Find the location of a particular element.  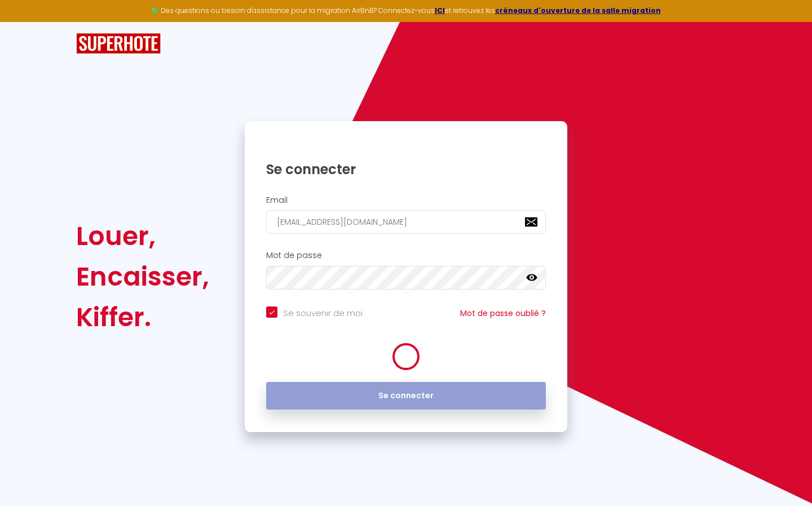

strong: créneaux d'ouverture de la salle migration is located at coordinates (578, 10).